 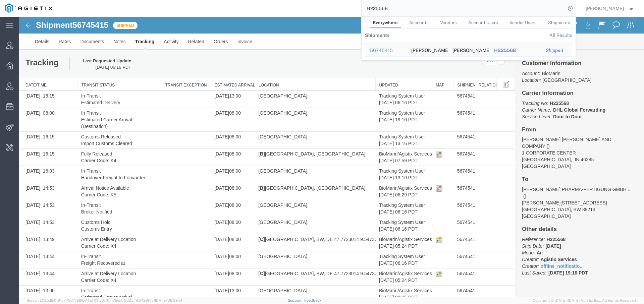 I want to click on th: Transit Exception: activate to sort column ascending, so click(x=168, y=68).